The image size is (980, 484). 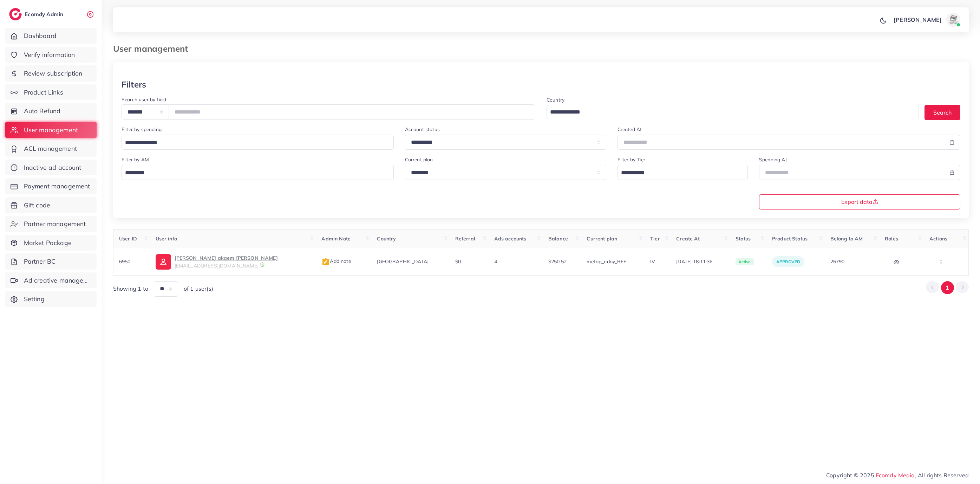 What do you see at coordinates (51, 111) in the screenshot?
I see `a: Auto Refund` at bounding box center [51, 111].